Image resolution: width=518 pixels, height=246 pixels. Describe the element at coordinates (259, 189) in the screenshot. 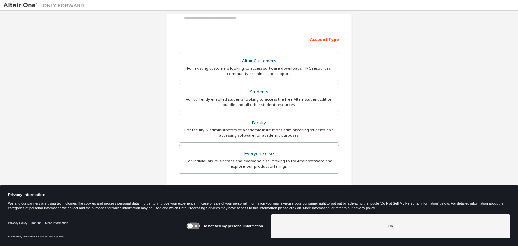

I see `div: Your Profile` at that location.